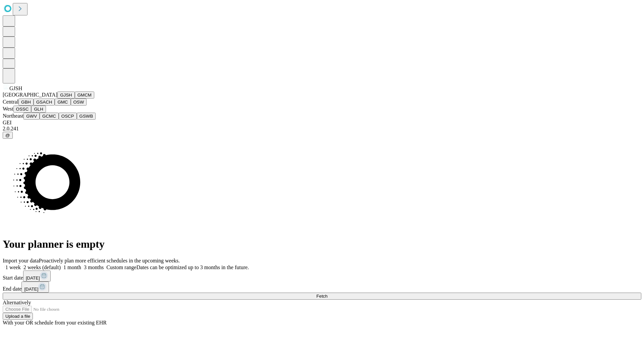  Describe the element at coordinates (62, 102) in the screenshot. I see `button: GMC` at that location.